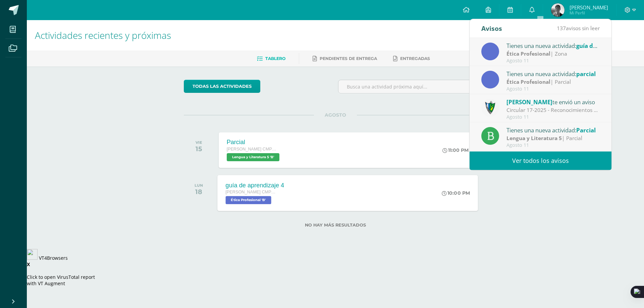  What do you see at coordinates (413, 87) in the screenshot?
I see `input: Busca una actividad próxima aquí...` at bounding box center [413, 87].